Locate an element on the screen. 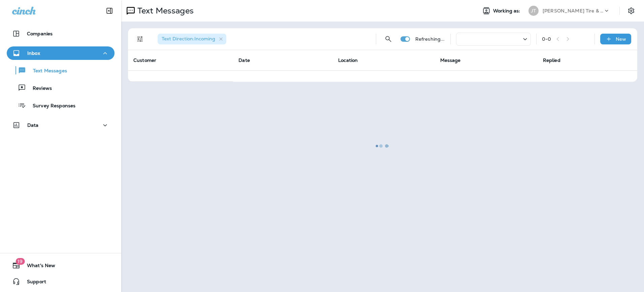 The height and width of the screenshot is (292, 644). p: Data is located at coordinates (33, 125).